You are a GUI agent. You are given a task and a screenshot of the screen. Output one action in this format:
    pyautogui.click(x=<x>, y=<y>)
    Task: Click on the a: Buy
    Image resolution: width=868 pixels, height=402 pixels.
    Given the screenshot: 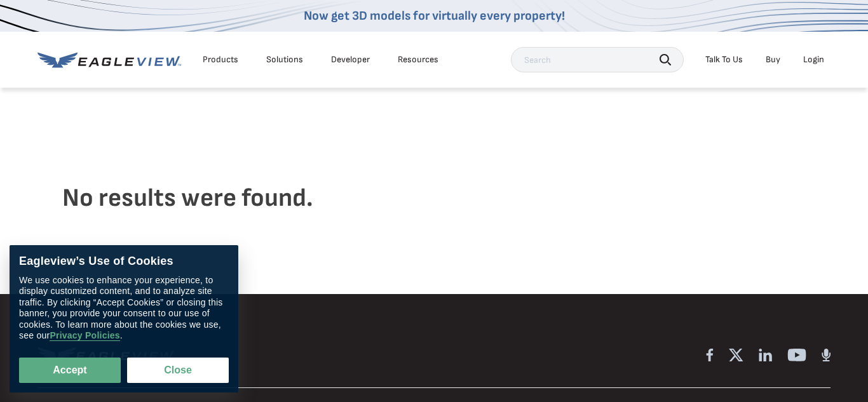 What is the action you would take?
    pyautogui.click(x=772, y=60)
    